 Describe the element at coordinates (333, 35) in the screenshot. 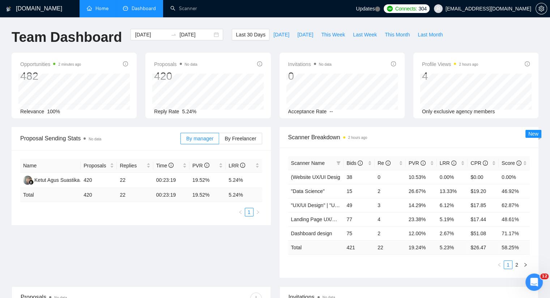

I see `span: This Week` at that location.